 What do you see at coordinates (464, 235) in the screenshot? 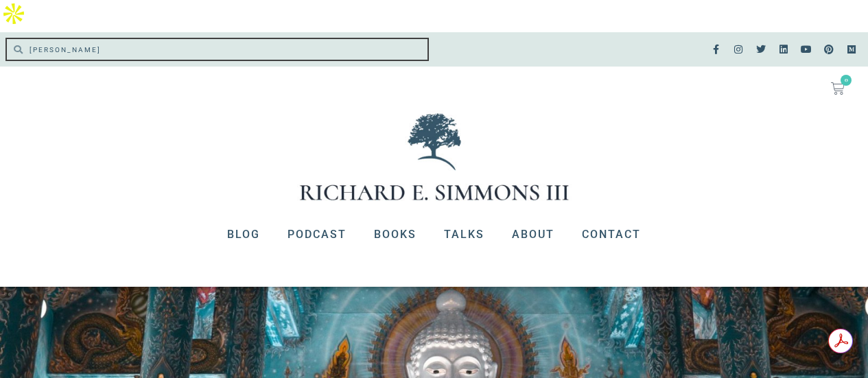
I see `a: Talks` at bounding box center [464, 235].